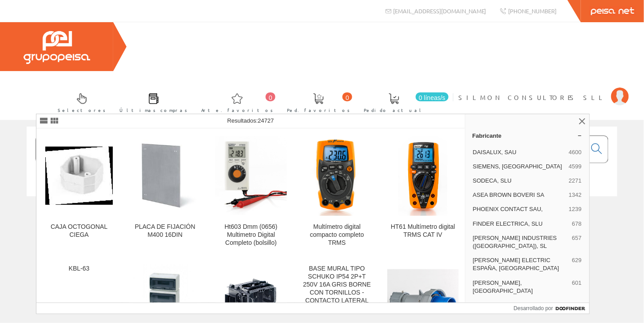 This screenshot has height=323, width=644. Describe the element at coordinates (423, 176) in the screenshot. I see `img: HT61 Multímetro digital TRMS CAT IV` at that location.